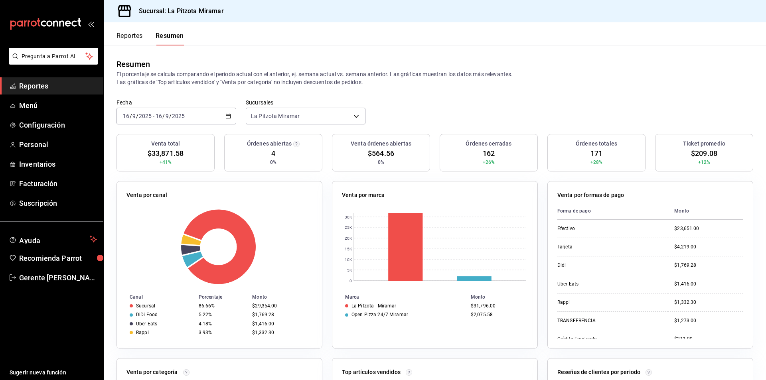 This screenshot has width=766, height=380. What do you see at coordinates (58, 125) in the screenshot?
I see `span: Configuración` at bounding box center [58, 125].